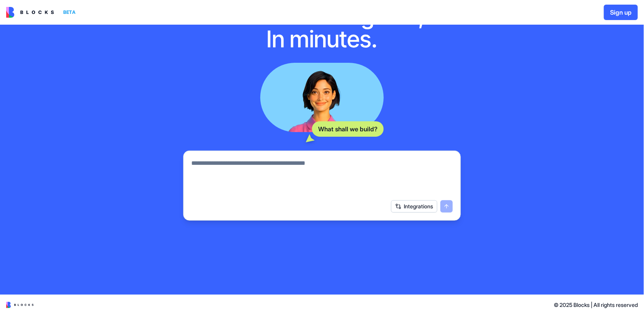  I want to click on div: What shall we build?, so click(348, 129).